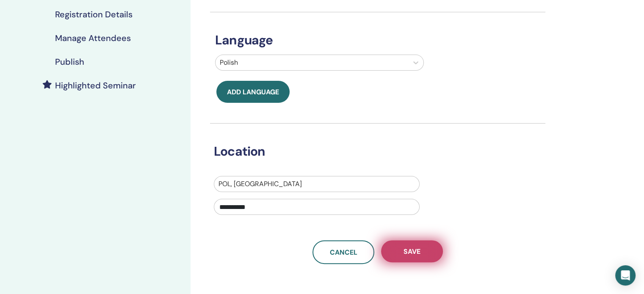 This screenshot has height=294, width=644. I want to click on span: Add language, so click(253, 92).